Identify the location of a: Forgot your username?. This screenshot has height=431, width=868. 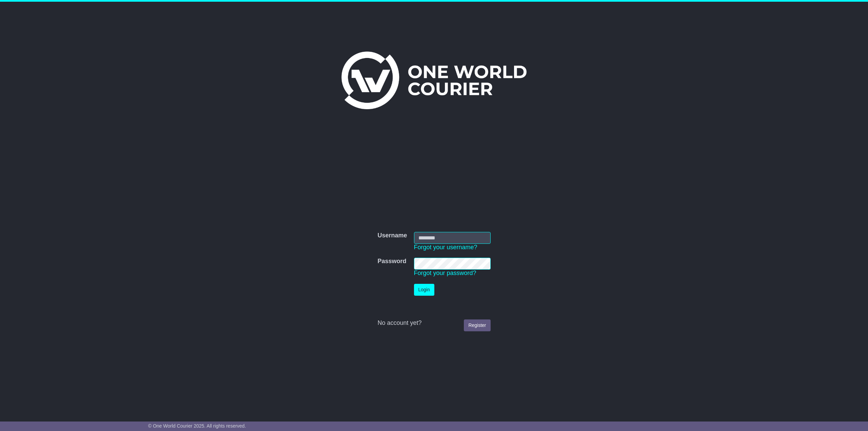
(446, 247).